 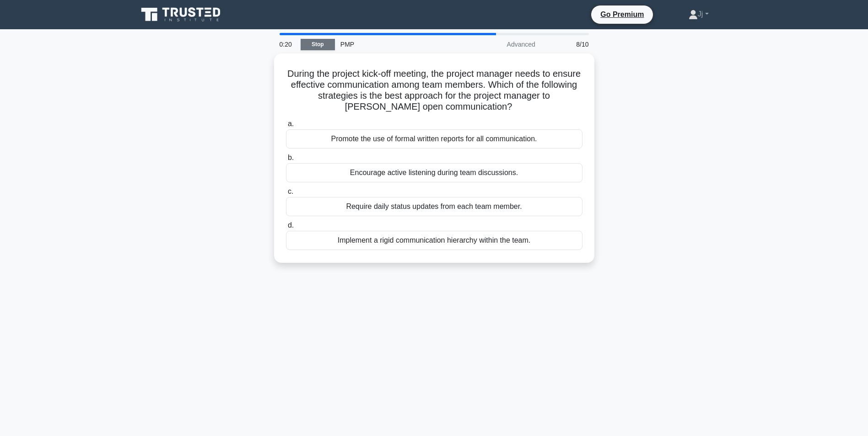 I want to click on a: Jj, so click(x=698, y=14).